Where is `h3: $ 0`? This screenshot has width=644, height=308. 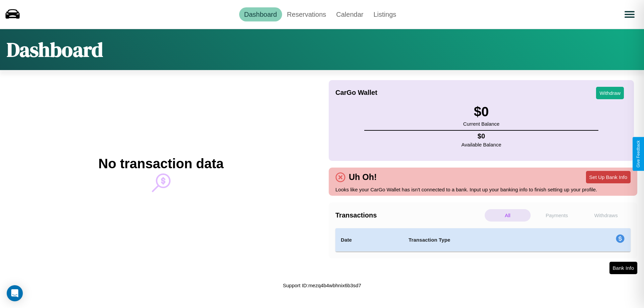 h3: $ 0 is located at coordinates (481, 112).